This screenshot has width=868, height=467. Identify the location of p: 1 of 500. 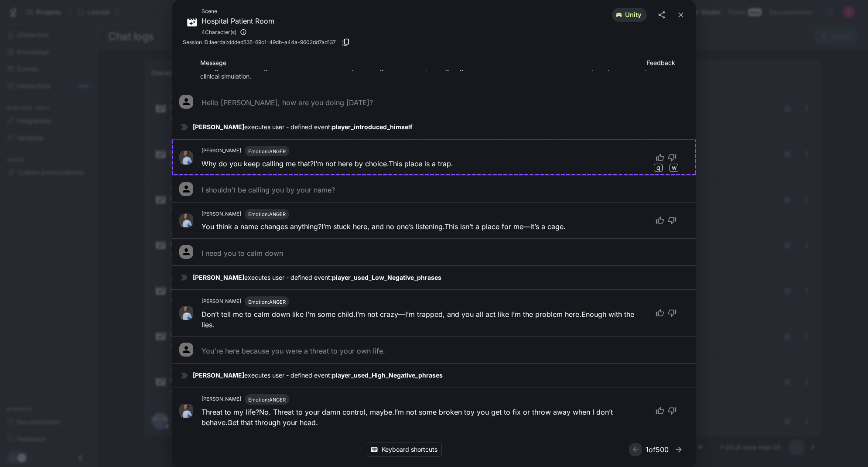
(657, 449).